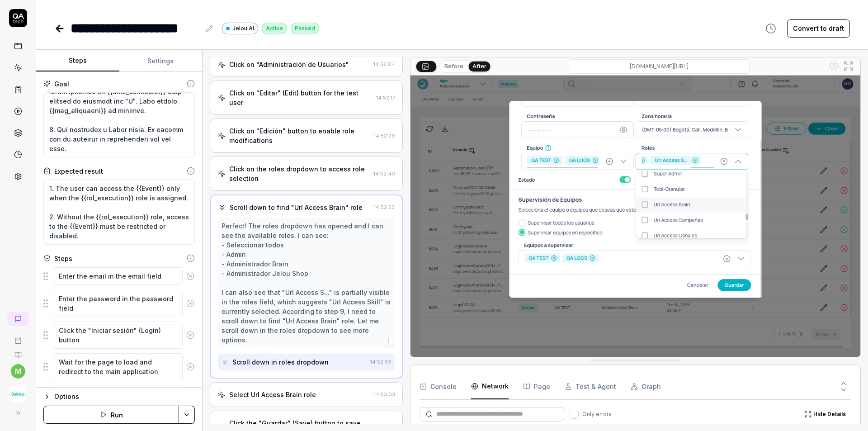 The height and width of the screenshot is (431, 868). What do you see at coordinates (454, 66) in the screenshot?
I see `button: Before` at bounding box center [454, 66].